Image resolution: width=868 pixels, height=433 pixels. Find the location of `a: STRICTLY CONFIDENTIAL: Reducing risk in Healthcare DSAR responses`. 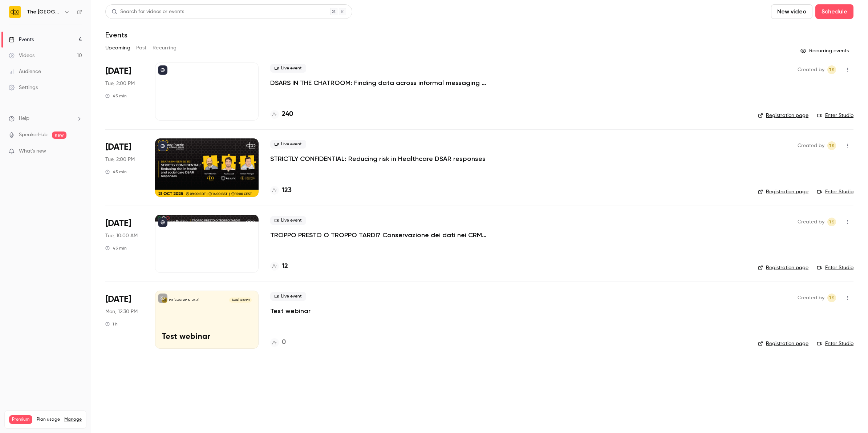

a: STRICTLY CONFIDENTIAL: Reducing risk in Healthcare DSAR responses is located at coordinates (378, 159).